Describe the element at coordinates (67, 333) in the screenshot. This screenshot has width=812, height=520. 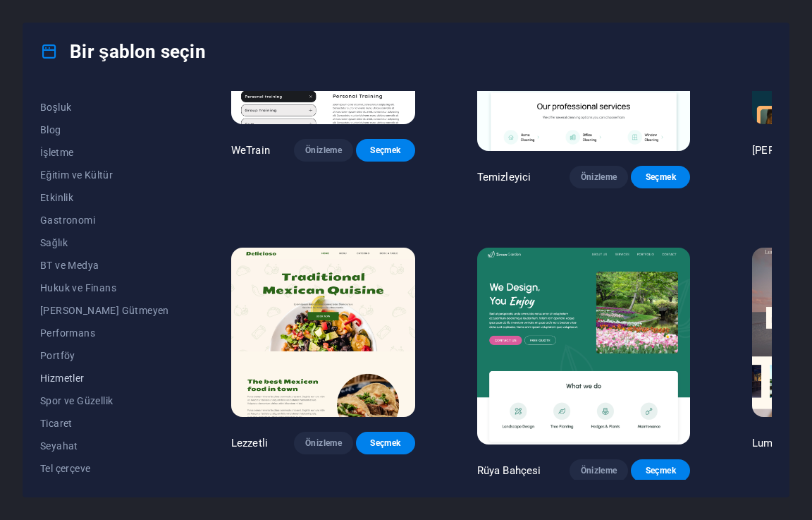
I see `font: Performans` at that location.